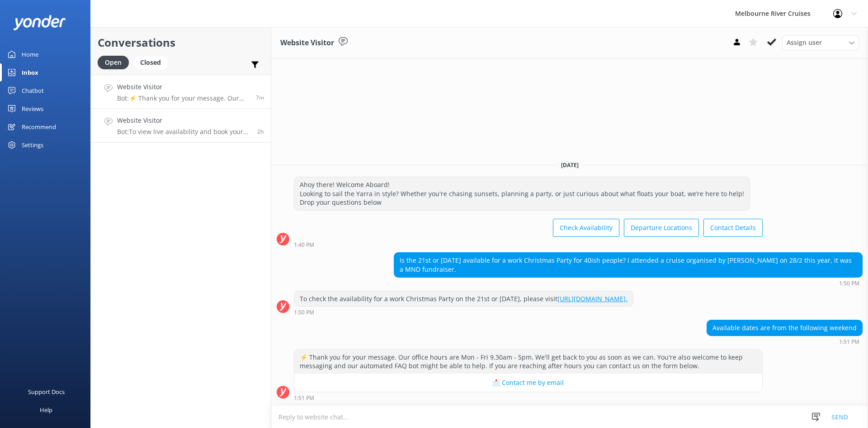 The width and height of the screenshot is (868, 428). I want to click on h3: Website Visitor, so click(307, 43).